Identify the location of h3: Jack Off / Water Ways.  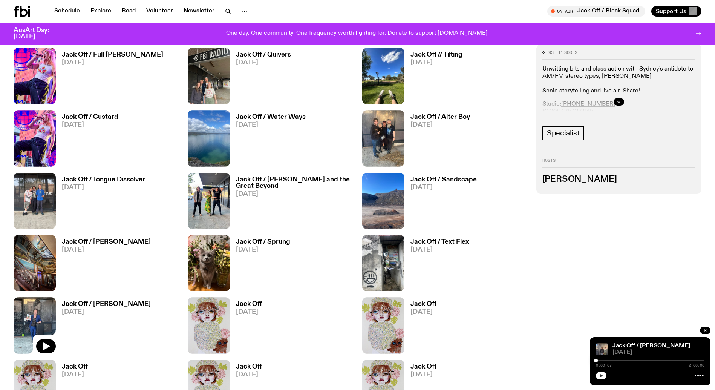
(271, 117).